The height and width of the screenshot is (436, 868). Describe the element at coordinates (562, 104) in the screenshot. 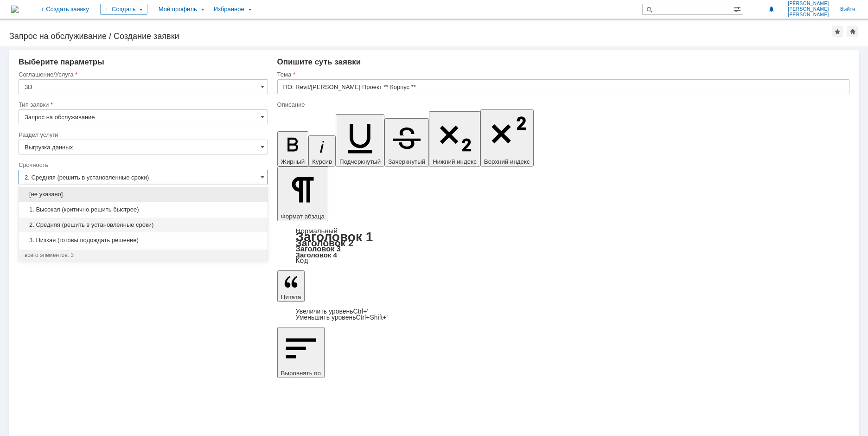

I see `div: Описание` at that location.